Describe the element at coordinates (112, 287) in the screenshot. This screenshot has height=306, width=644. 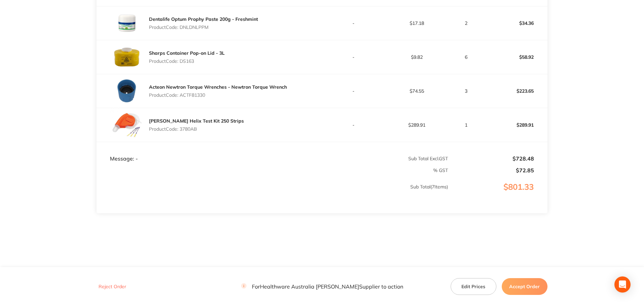
I see `button: Reject Order` at that location.